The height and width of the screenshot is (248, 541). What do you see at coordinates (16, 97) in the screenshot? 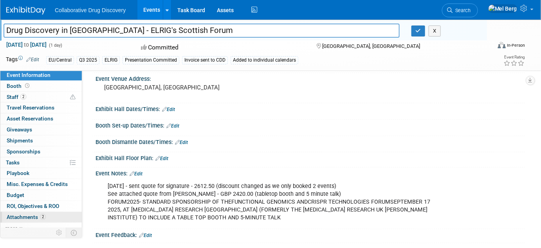
I see `span: Staff` at bounding box center [16, 97].